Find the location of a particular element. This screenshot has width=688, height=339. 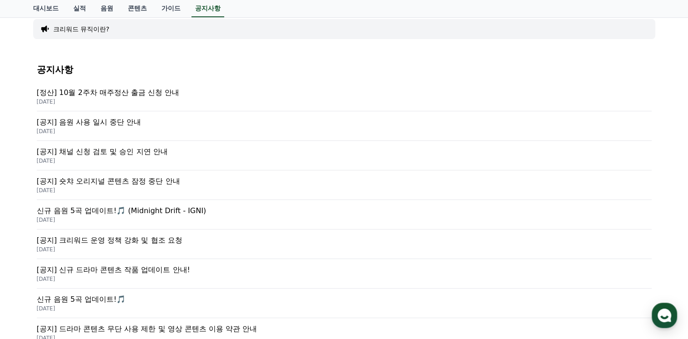

p: 신규 음원 5곡 업데이트!🎵 is located at coordinates (344, 300).